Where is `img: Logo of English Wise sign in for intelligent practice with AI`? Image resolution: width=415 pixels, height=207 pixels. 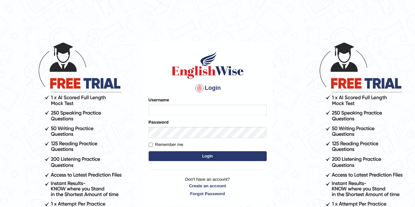
img: Logo of English Wise sign in for intelligent practice with AI is located at coordinates (208, 65).